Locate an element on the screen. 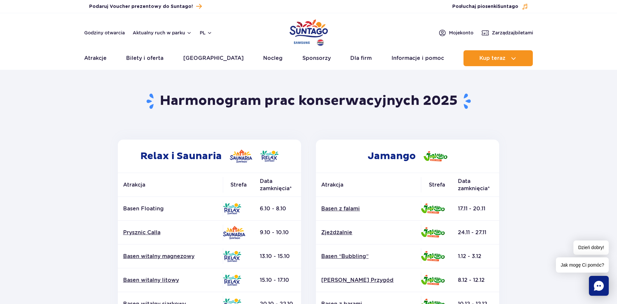 The height and width of the screenshot is (304, 617). a: Zjeżdżalnie is located at coordinates (369, 232).